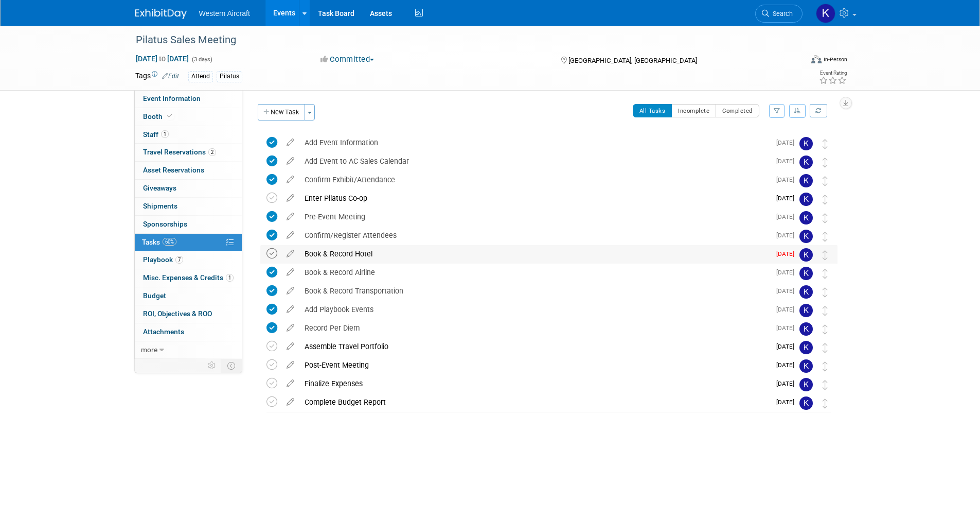 The image size is (980, 518). I want to click on img: Format-Inperson.png, so click(817, 59).